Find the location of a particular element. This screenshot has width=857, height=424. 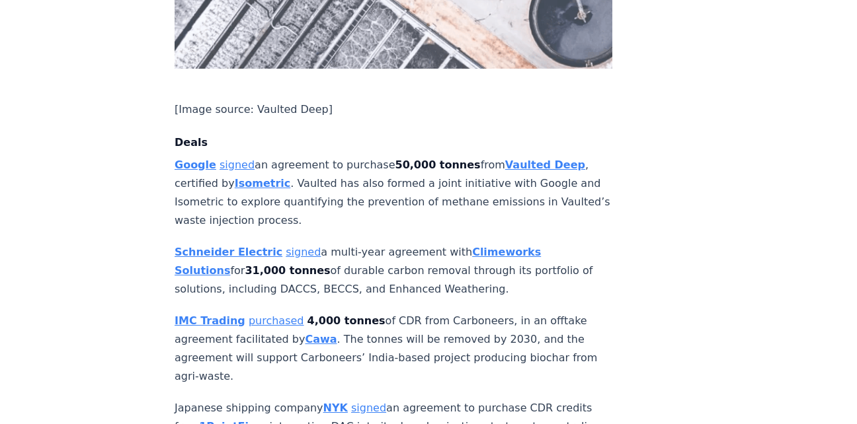

a: Cawa is located at coordinates (321, 339).